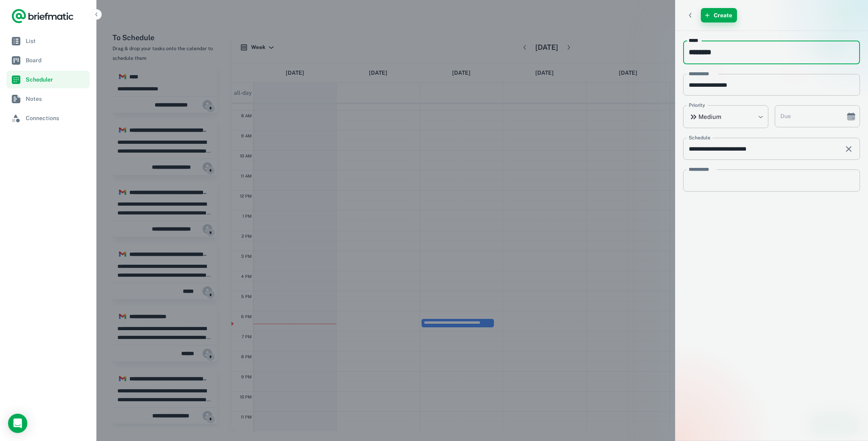 The image size is (868, 441). Describe the element at coordinates (699, 138) in the screenshot. I see `label: Schedule` at that location.